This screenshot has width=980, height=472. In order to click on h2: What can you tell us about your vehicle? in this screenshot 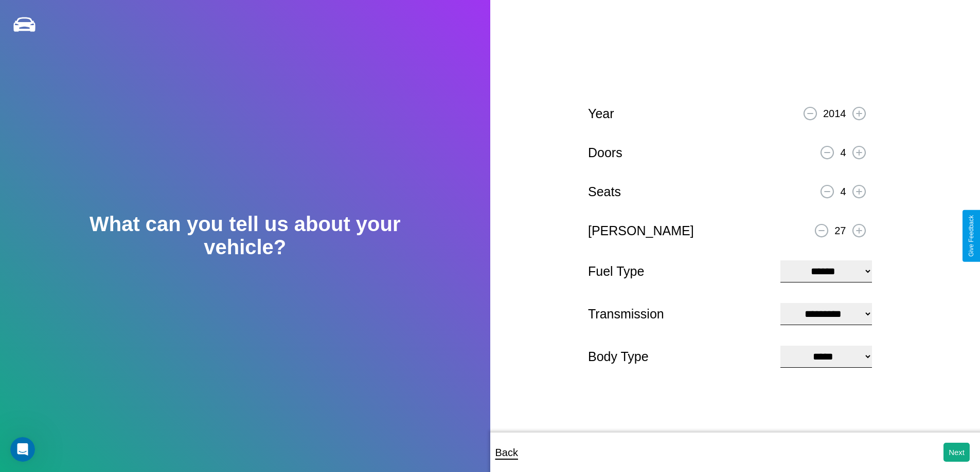, I will do `click(245, 236)`.